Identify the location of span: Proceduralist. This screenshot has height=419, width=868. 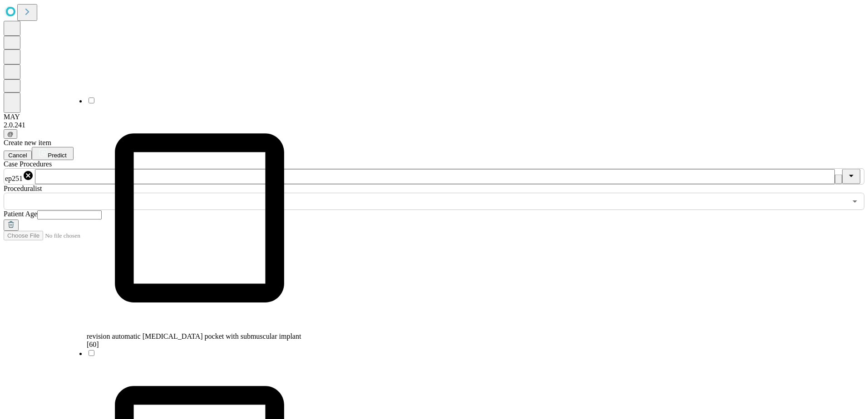
(23, 188).